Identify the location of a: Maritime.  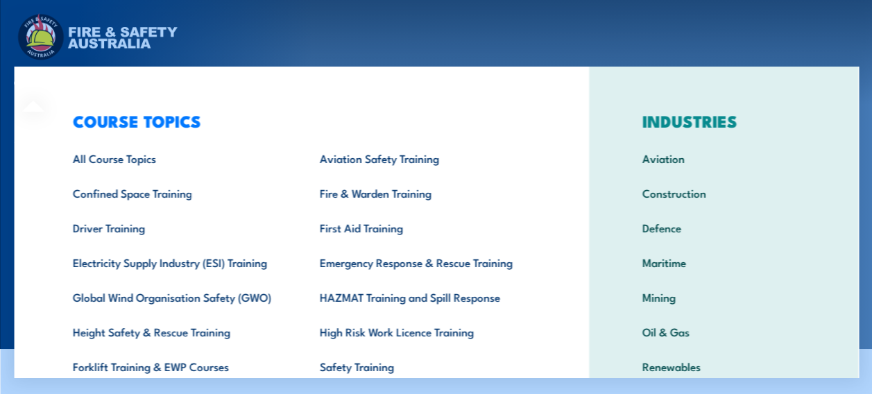
(723, 262).